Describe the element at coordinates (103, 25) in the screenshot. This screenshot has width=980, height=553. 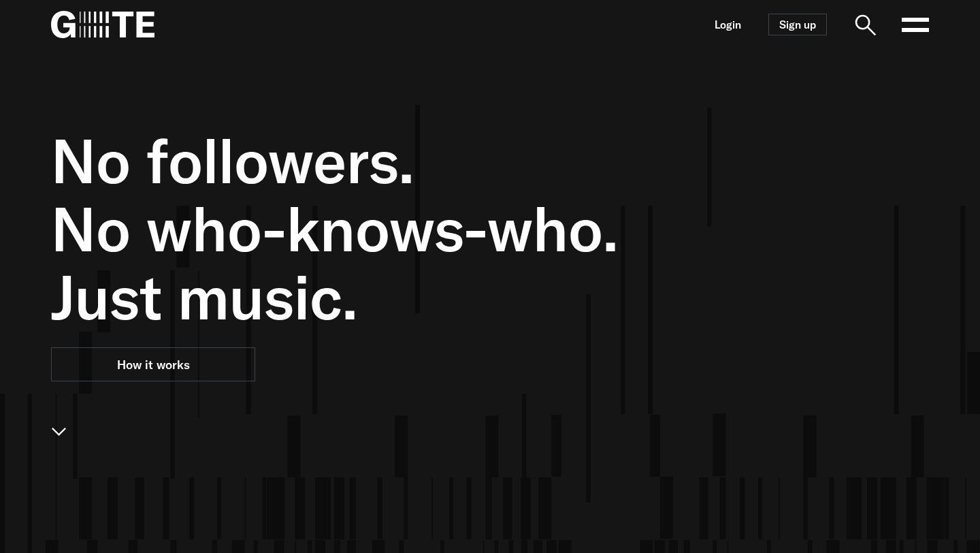
I see `a: G=TE` at that location.